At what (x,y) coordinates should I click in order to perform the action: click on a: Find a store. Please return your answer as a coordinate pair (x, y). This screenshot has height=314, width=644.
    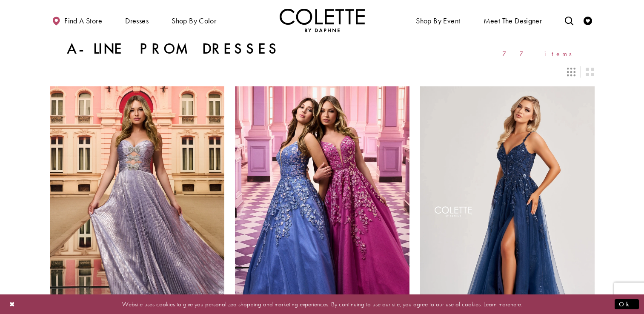
    Looking at the image, I should click on (77, 20).